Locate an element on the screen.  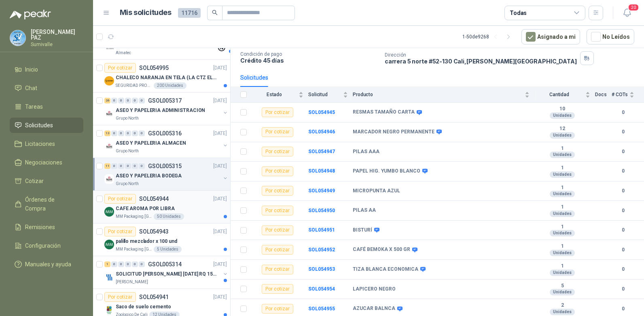
span: Estado is located at coordinates (274, 94).